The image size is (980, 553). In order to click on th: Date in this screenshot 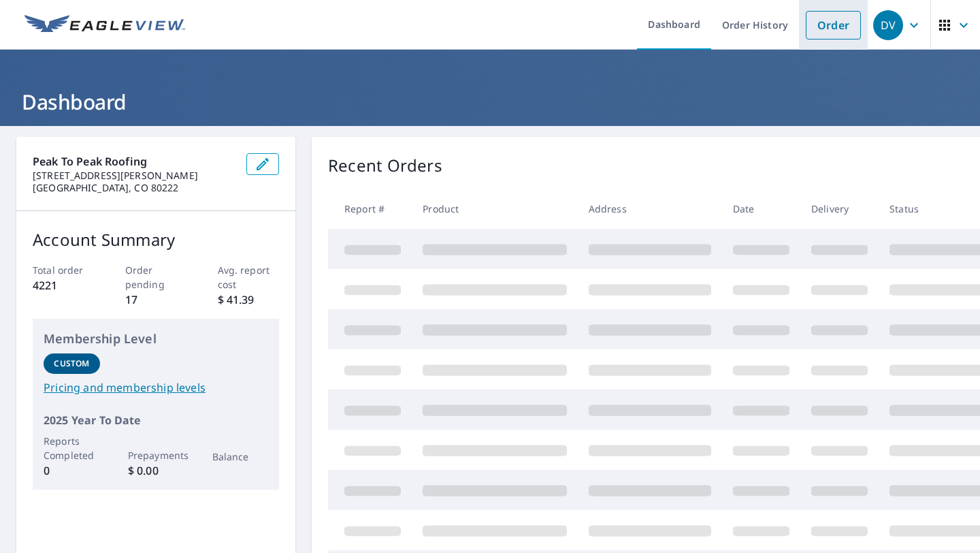, I will do `click(761, 209)`.